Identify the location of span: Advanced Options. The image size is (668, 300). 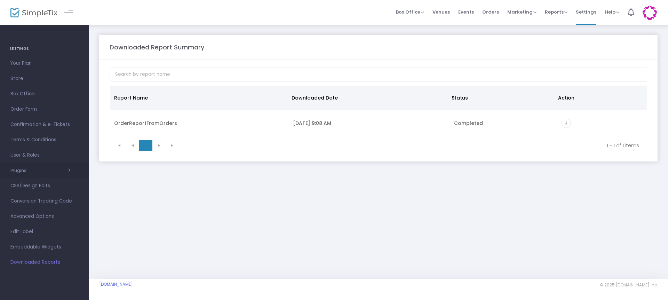
(44, 216).